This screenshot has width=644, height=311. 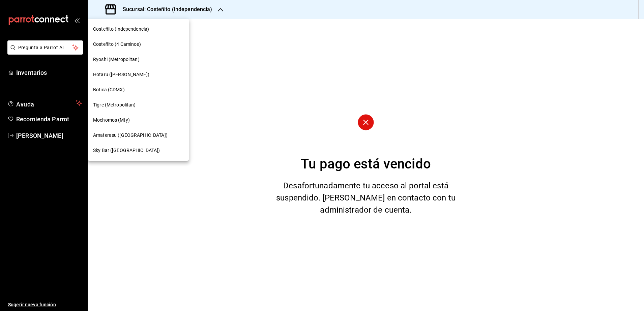 What do you see at coordinates (138, 89) in the screenshot?
I see `div: Botica (CDMX)` at bounding box center [138, 89].